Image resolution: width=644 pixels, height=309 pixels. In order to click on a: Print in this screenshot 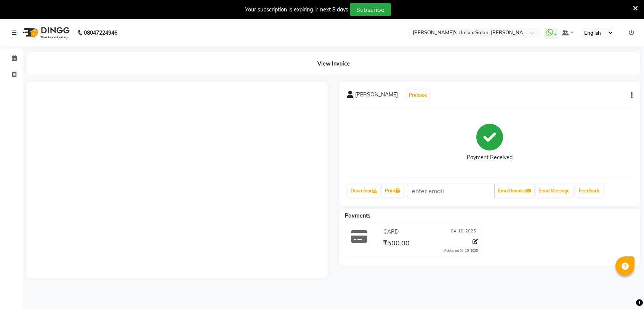, I will do `click(392, 191)`.